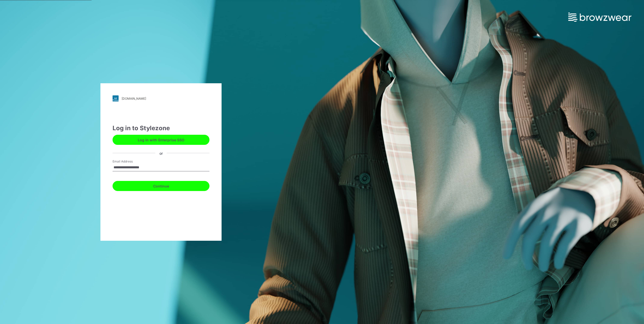 This screenshot has width=644, height=324. I want to click on button: Continue, so click(161, 186).